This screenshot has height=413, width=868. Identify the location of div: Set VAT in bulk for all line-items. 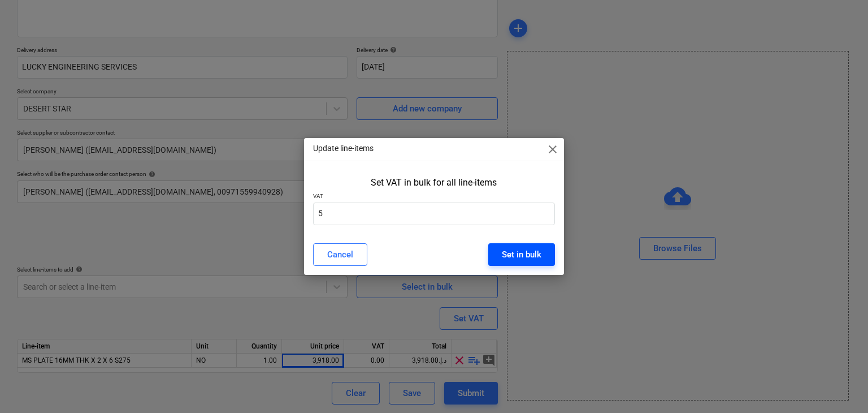
(433, 182).